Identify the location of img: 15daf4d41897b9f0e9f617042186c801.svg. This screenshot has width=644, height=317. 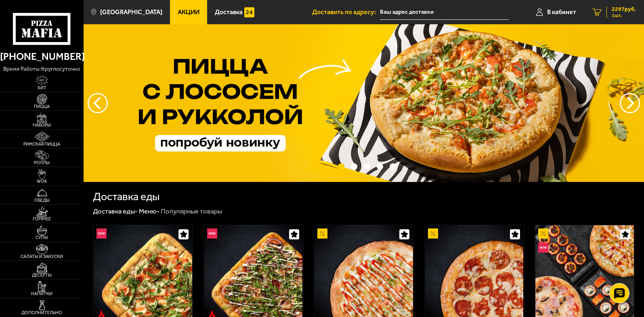
(249, 12).